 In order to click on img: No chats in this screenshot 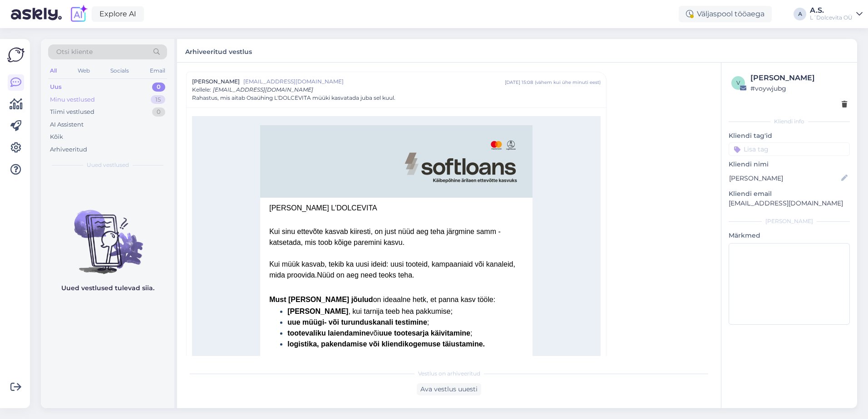, I will do `click(107, 235)`.